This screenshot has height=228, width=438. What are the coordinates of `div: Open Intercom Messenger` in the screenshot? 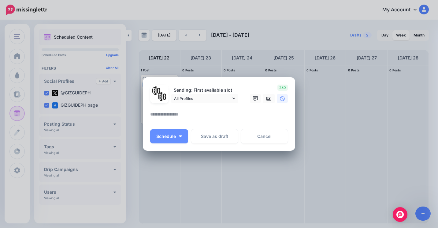 It's located at (400, 214).